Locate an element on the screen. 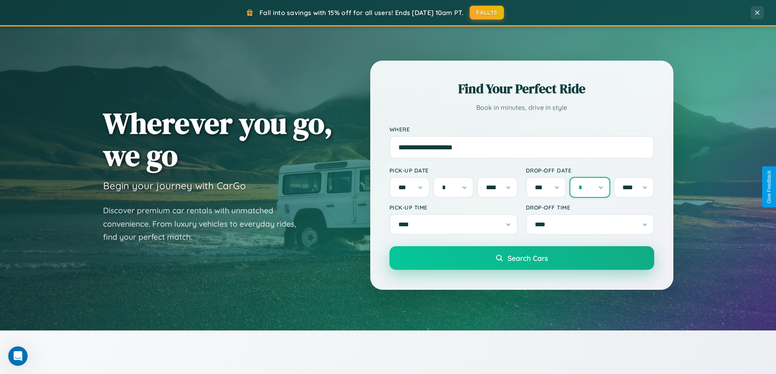 The width and height of the screenshot is (776, 374). h3: Begin your journey with CarGo is located at coordinates (174, 186).